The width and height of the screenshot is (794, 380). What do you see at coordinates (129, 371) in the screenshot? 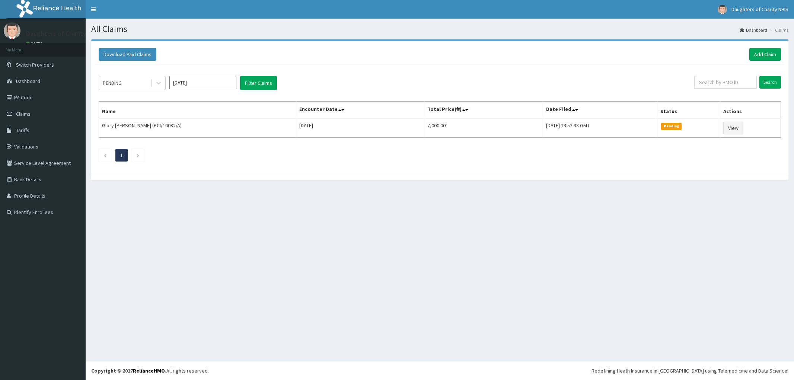
I see `strong: Copyright © 2017 .` at bounding box center [129, 371].